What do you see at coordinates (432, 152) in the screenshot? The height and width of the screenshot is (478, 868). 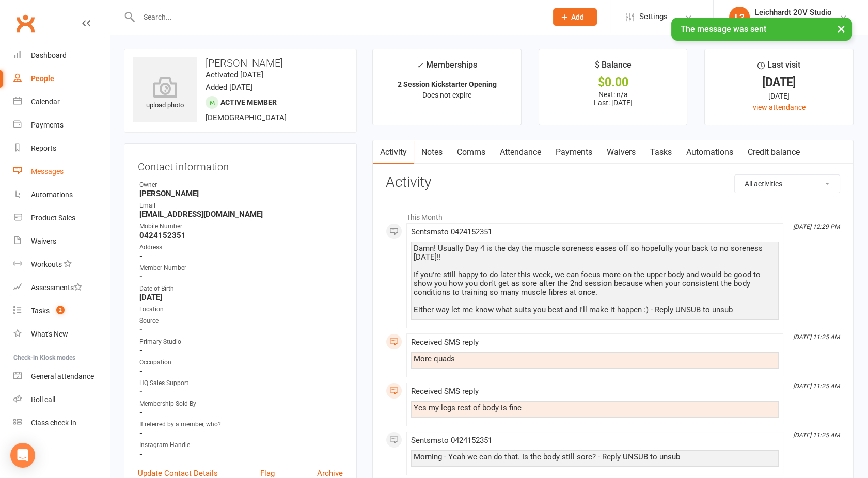 I see `a: Notes` at bounding box center [432, 152].